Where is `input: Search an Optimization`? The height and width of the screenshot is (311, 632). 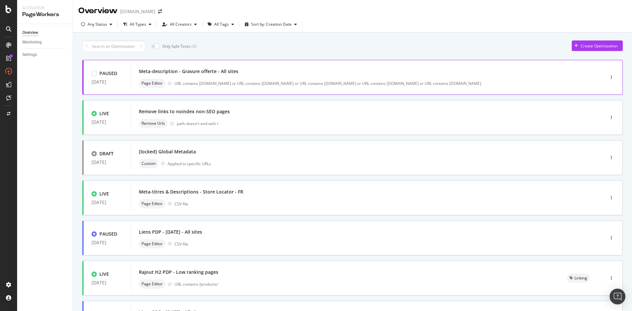
input: Search an Optimization is located at coordinates (114, 46).